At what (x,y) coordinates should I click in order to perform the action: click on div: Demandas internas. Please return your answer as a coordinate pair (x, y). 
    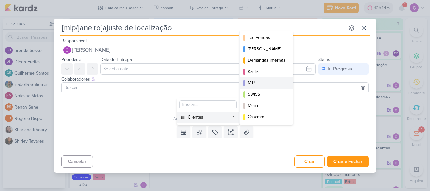
    Looking at the image, I should click on (267, 60).